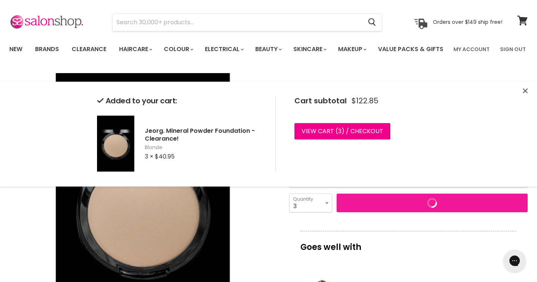 This screenshot has height=282, width=537. I want to click on img: Jeorg. Mineral Powder Foundation - Clearance!, so click(116, 144).